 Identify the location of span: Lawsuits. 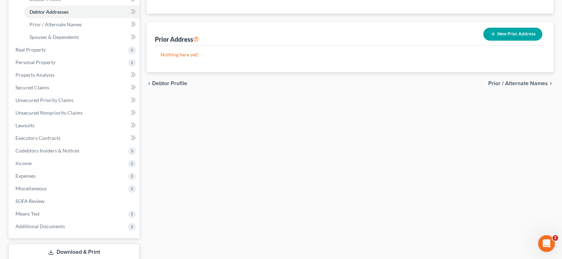
(25, 125).